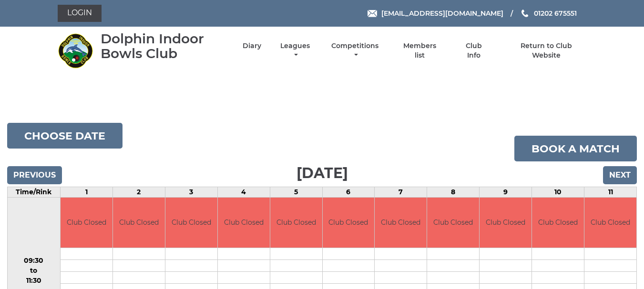 Image resolution: width=644 pixels, height=289 pixels. Describe the element at coordinates (296, 192) in the screenshot. I see `td: 5` at that location.